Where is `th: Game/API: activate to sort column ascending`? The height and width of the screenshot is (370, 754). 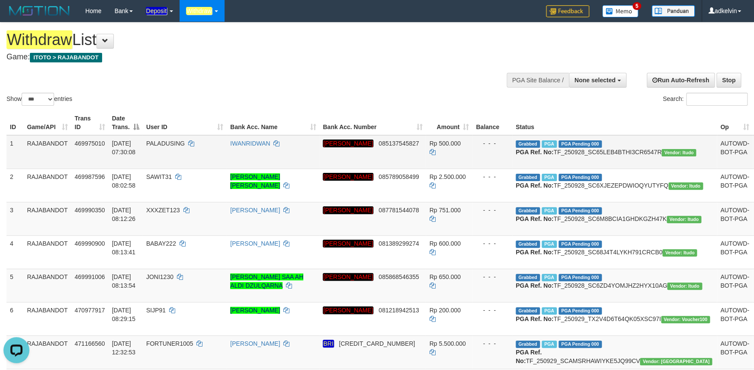
th: Game/API: activate to sort column ascending is located at coordinates (47, 123).